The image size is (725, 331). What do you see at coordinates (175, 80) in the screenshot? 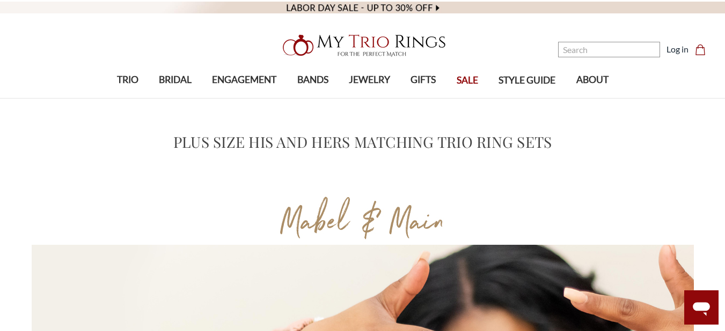
I see `span: BRIDAL` at bounding box center [175, 80].